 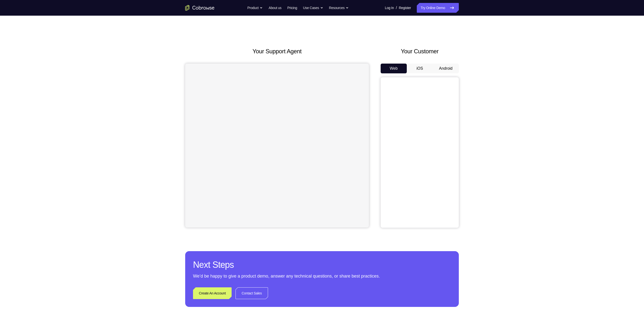 What do you see at coordinates (322, 276) in the screenshot?
I see `p: We’d be happy to give a product demo, answer any technical questions, or share best practices.` at bounding box center [322, 276].